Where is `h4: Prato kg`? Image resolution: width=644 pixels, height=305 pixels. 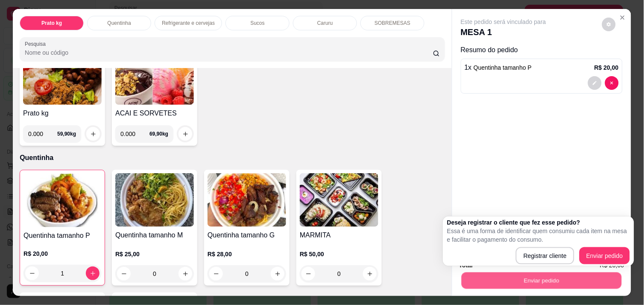
h4: Prato kg is located at coordinates (63, 113).